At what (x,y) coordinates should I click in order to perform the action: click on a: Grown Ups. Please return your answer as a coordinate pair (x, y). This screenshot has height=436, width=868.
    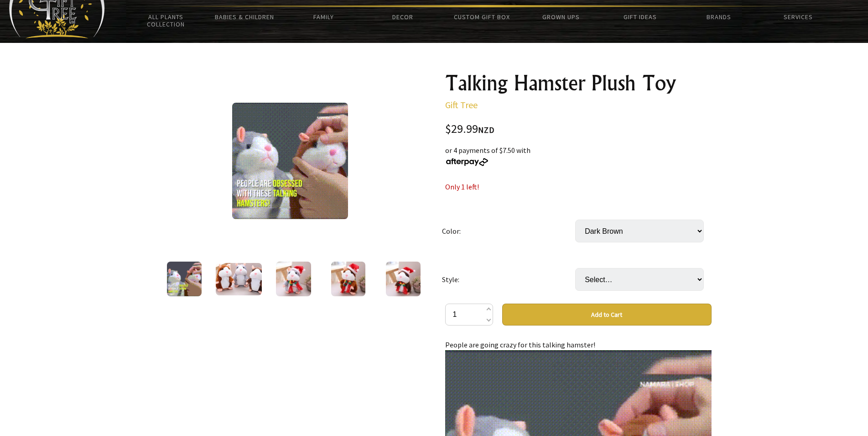
    Looking at the image, I should click on (561, 17).